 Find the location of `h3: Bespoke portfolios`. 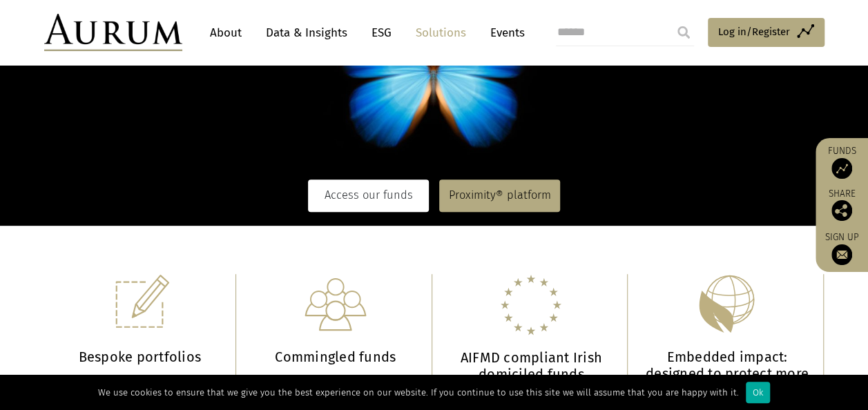

h3: Bespoke portfolios is located at coordinates (140, 357).